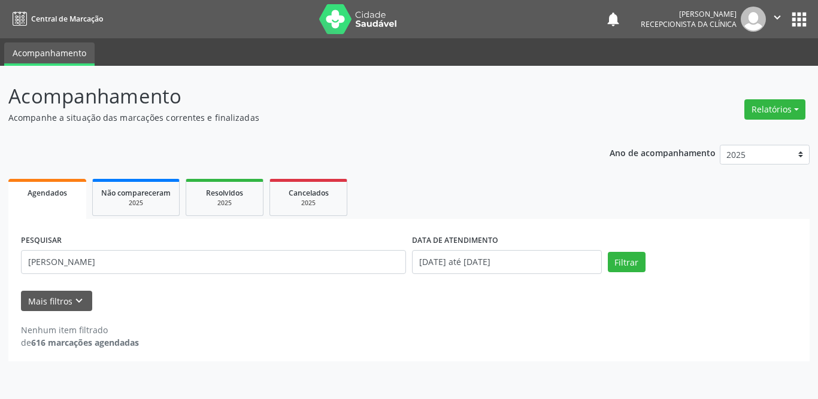 The image size is (818, 399). Describe the element at coordinates (80, 343) in the screenshot. I see `div: de` at that location.